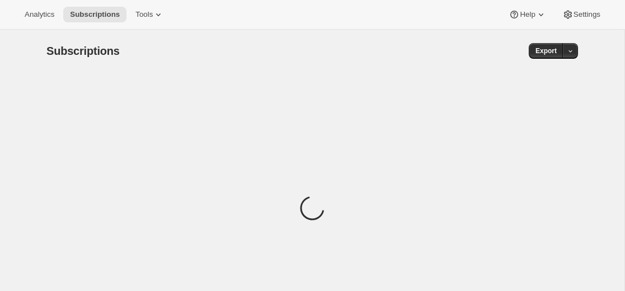 This screenshot has width=625, height=291. Describe the element at coordinates (527, 15) in the screenshot. I see `button: Help` at that location.